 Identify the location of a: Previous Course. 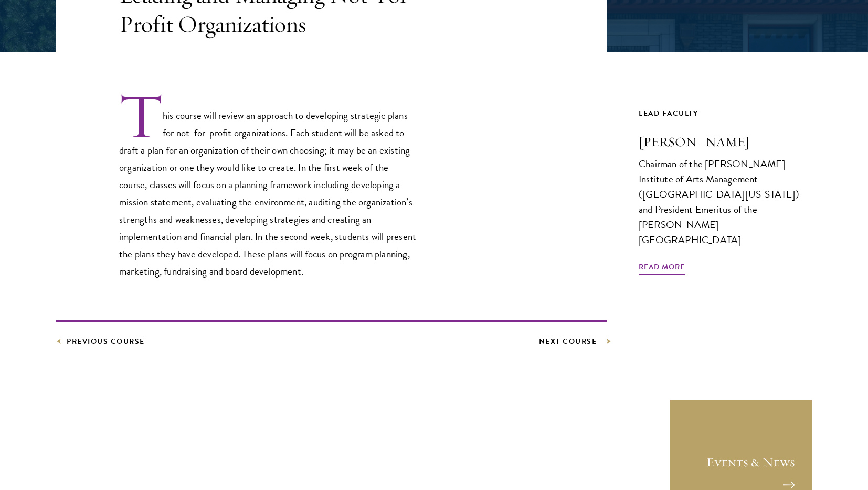
(101, 341).